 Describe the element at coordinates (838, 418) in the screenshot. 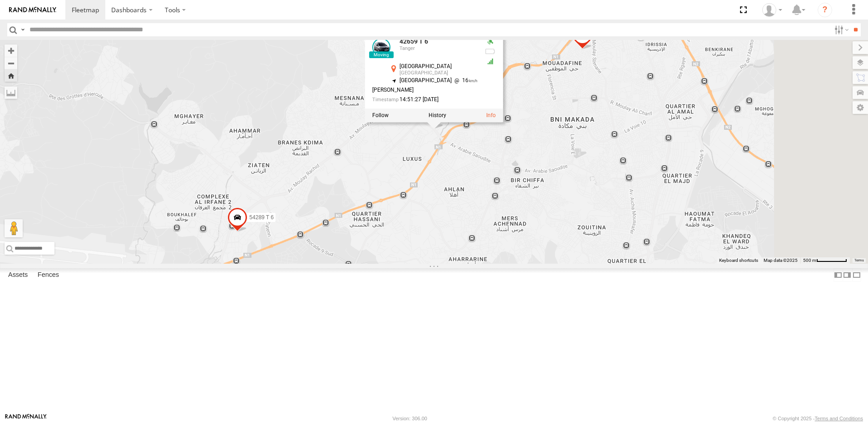

I see `a: Terms and Conditions` at that location.